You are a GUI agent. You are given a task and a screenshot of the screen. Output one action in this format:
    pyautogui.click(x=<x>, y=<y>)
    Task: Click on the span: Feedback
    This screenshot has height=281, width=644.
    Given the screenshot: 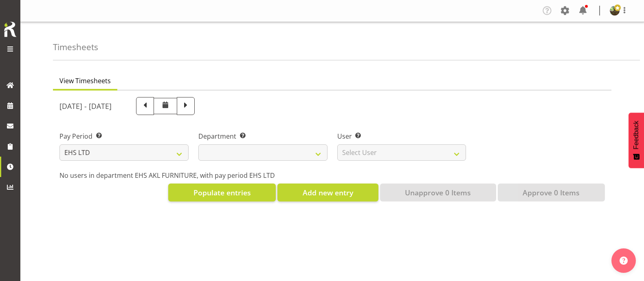 What is the action you would take?
    pyautogui.click(x=636, y=135)
    